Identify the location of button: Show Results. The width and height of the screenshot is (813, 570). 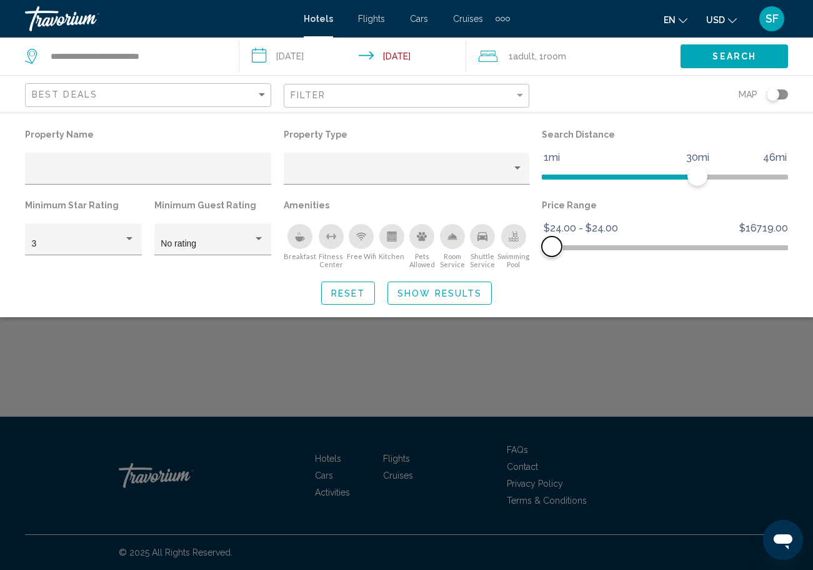
(440, 293).